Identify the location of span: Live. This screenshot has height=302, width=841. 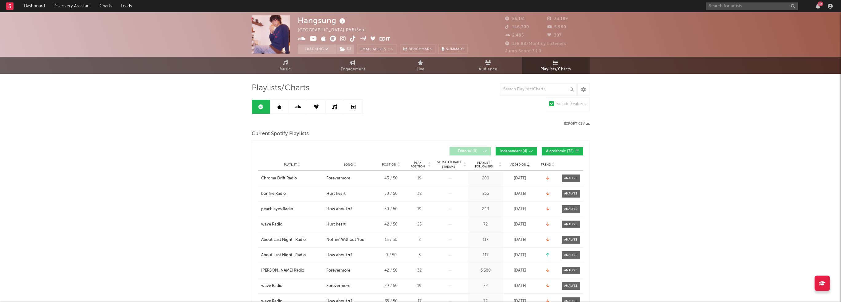
(421, 69).